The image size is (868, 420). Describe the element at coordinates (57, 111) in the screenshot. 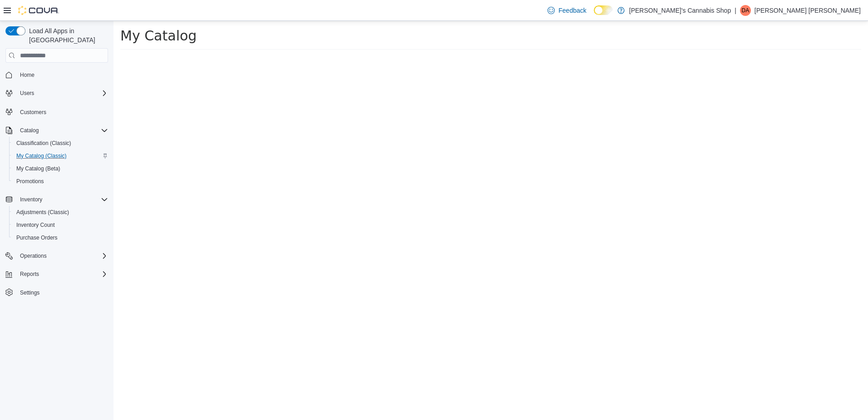

I see `button: Customers` at that location.